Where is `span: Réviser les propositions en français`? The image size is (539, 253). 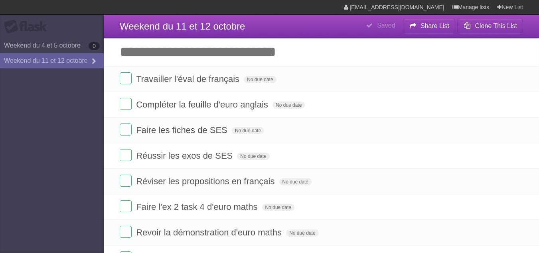 span: Réviser les propositions en français is located at coordinates (206, 181).